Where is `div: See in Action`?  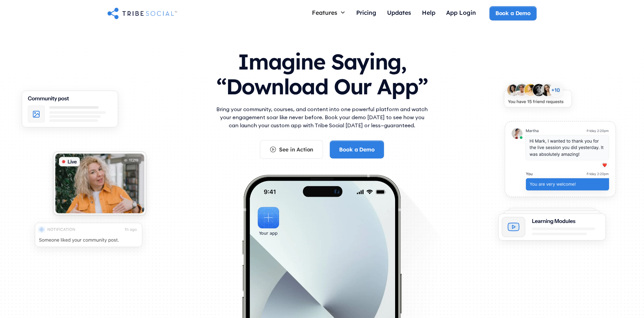
div: See in Action is located at coordinates (296, 149).